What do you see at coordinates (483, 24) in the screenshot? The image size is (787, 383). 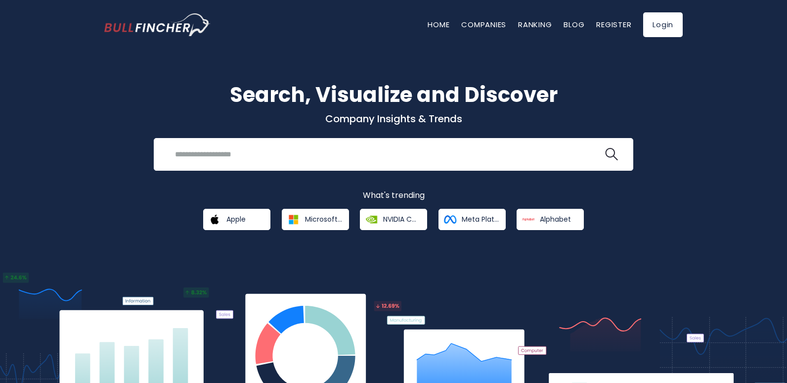 I see `a: Companies` at bounding box center [483, 24].